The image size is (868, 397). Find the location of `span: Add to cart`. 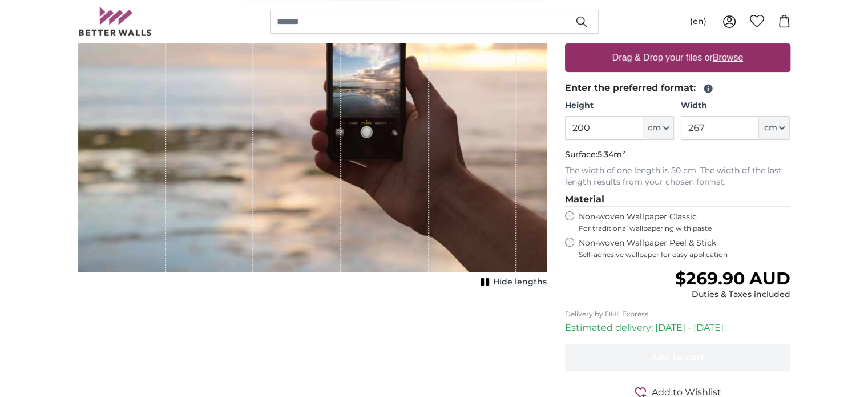

span: Add to cart is located at coordinates (677, 357).